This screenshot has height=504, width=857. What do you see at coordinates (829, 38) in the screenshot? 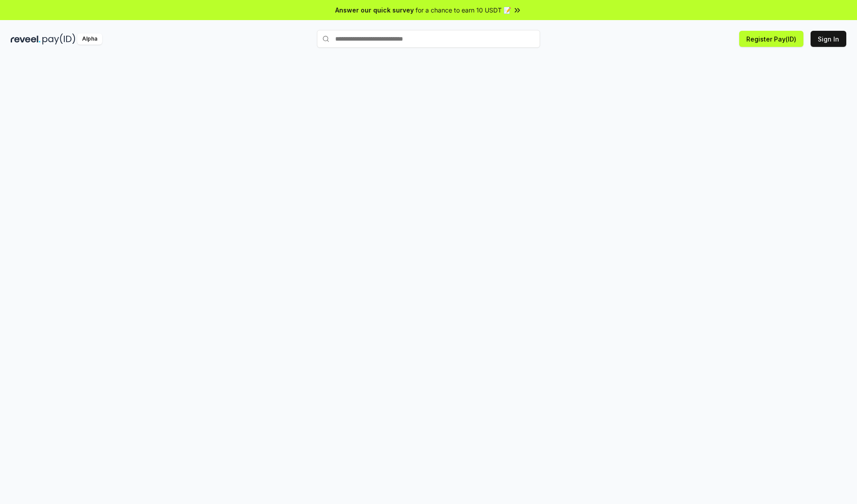
I see `button: Sign In` at bounding box center [829, 38].